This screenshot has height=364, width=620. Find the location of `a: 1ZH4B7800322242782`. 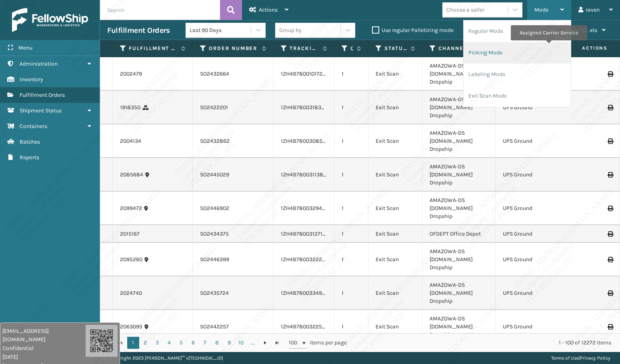

a: 1ZH4B7800322242782 is located at coordinates (309, 259).